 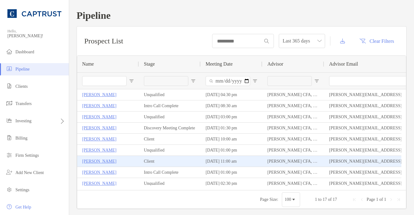 What do you see at coordinates (9, 86) in the screenshot?
I see `img: clients icon` at bounding box center [9, 86].